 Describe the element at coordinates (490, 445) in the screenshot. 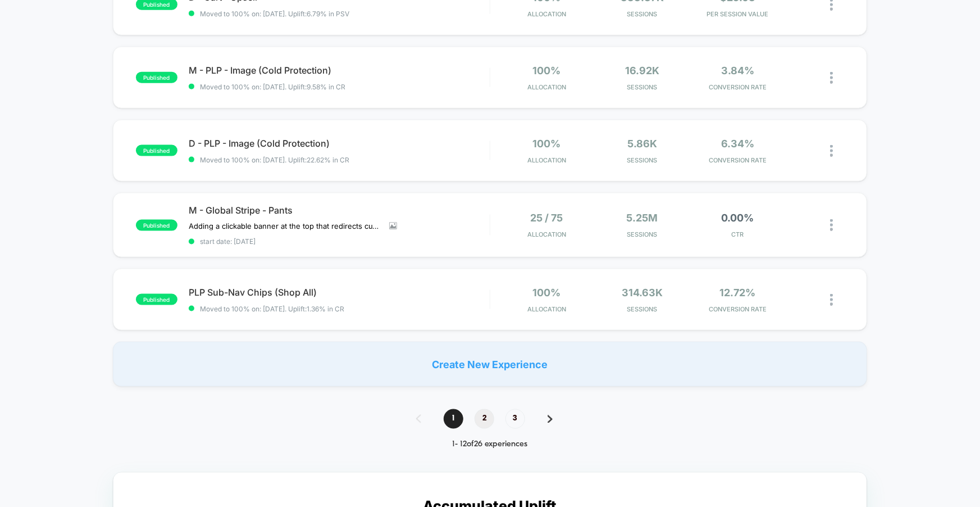

I see `div: 1 - 12 of 26 experiences` at that location.